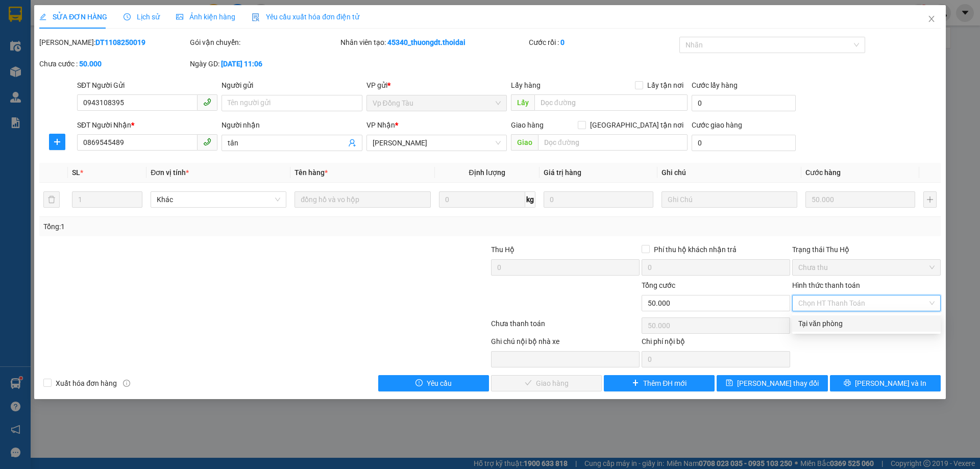  What do you see at coordinates (664, 383) in the screenshot?
I see `span: Thêm ĐH mới` at bounding box center [664, 383].